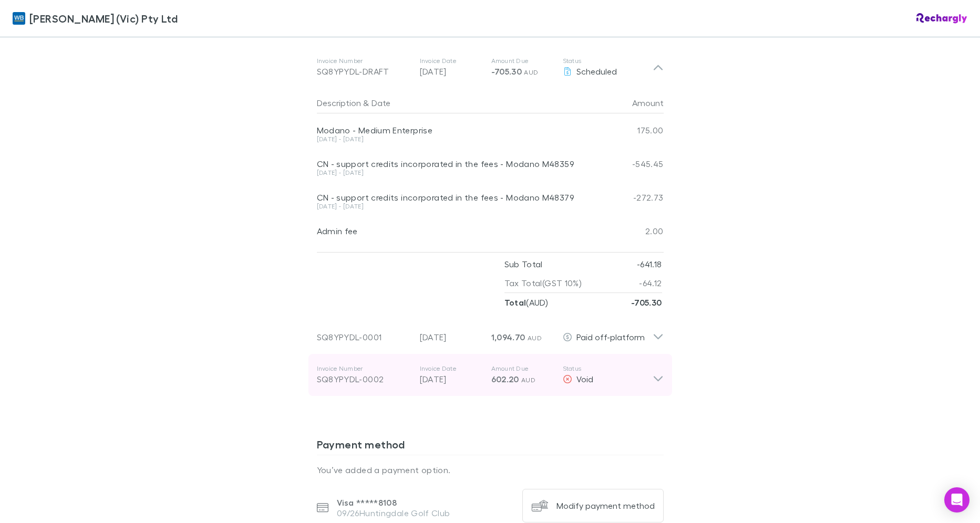 The height and width of the screenshot is (523, 980). Describe the element at coordinates (364, 337) in the screenshot. I see `div: SQ8YPYDL-0001` at that location.